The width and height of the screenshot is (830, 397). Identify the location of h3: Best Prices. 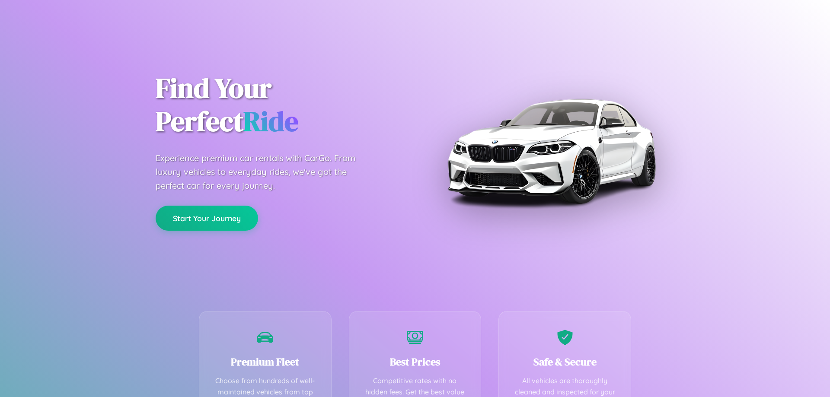
(415, 362).